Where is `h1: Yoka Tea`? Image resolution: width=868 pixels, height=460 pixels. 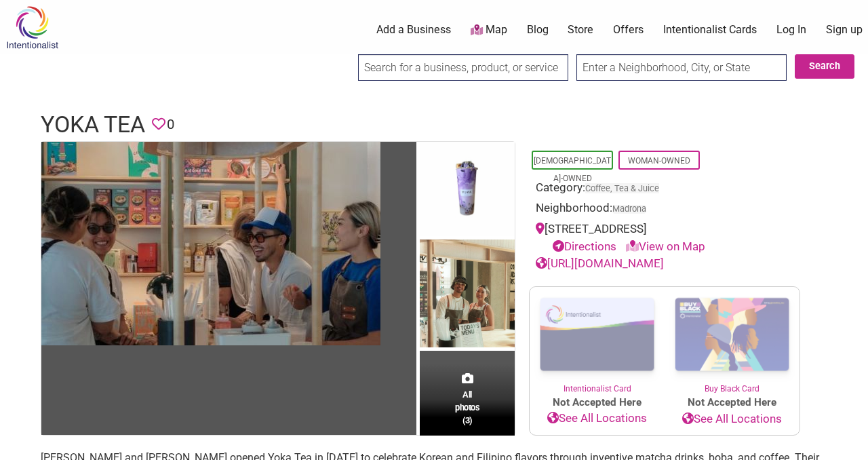
h1: Yoka Tea is located at coordinates (93, 125).